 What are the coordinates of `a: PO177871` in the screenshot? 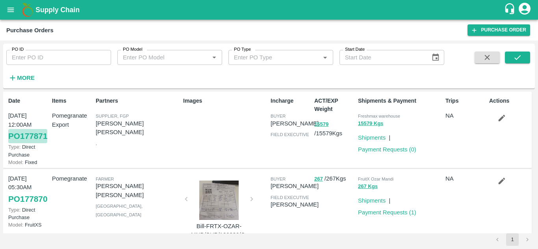 It's located at (28, 136).